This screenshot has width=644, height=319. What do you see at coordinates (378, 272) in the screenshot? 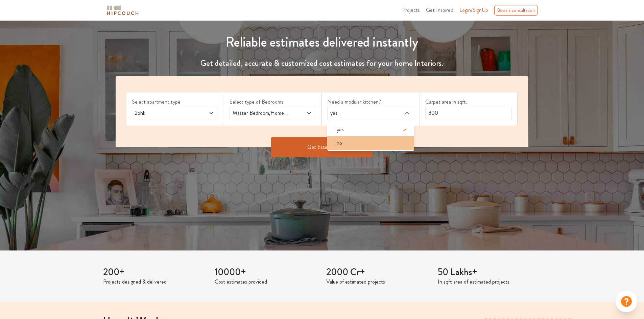
I see `h3: 2000 Cr+` at bounding box center [378, 272].